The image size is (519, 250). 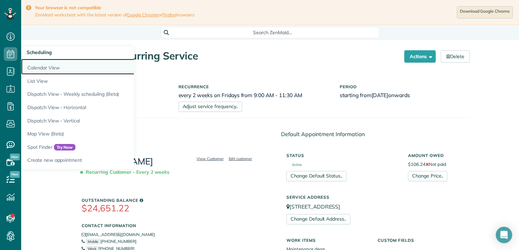 I want to click on div: Open Intercom Messenger, so click(x=504, y=235).